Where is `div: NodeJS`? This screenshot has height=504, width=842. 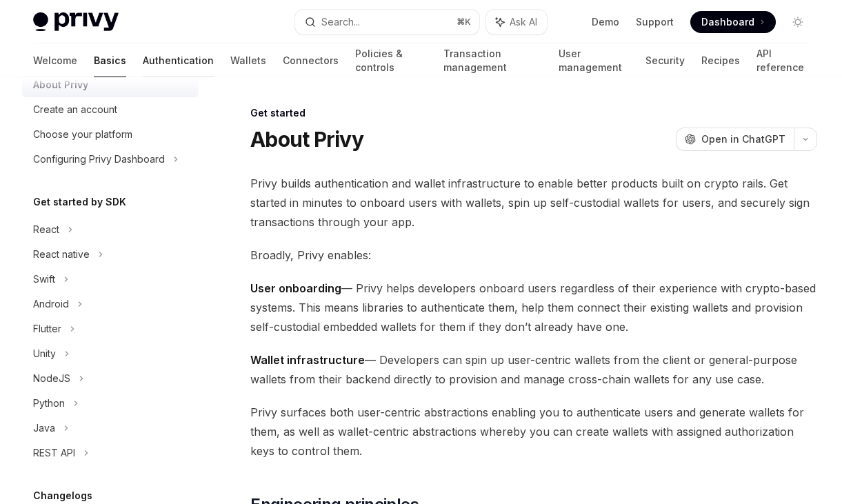
div: NodeJS is located at coordinates (51, 378).